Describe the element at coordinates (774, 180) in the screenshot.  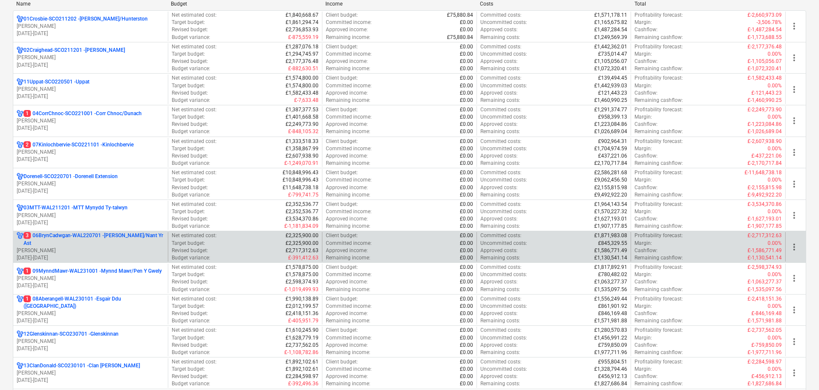
I see `p: 0.00%` at that location.